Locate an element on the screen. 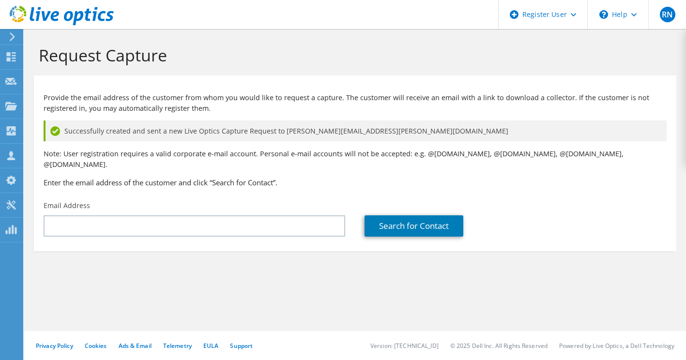  a: EULA is located at coordinates (211, 346).